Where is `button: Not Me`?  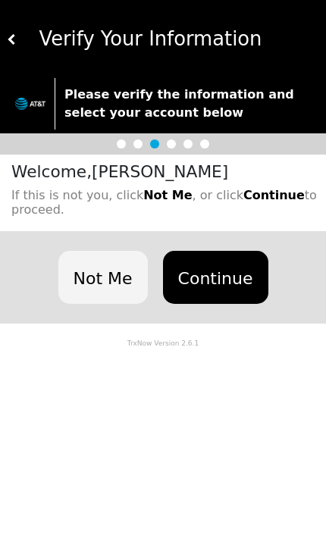 button: Not Me is located at coordinates (103, 277).